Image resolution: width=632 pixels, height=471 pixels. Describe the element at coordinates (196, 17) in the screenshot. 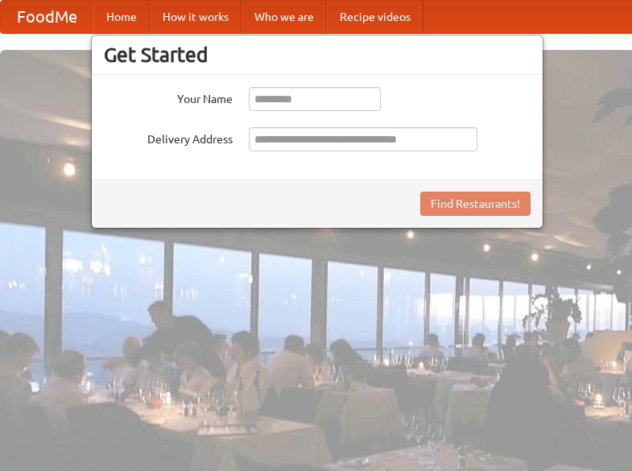

I see `a: How it works` at that location.